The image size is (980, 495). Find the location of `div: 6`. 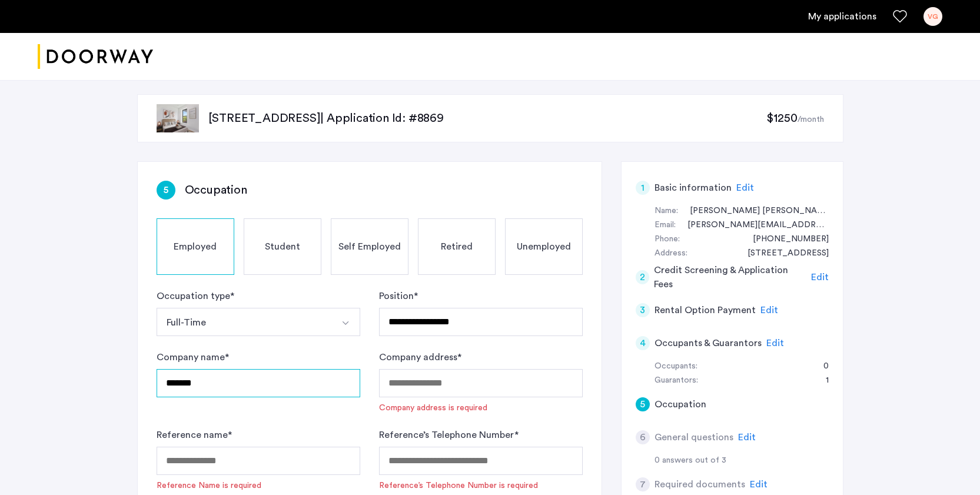

div: 6 is located at coordinates (643, 437).